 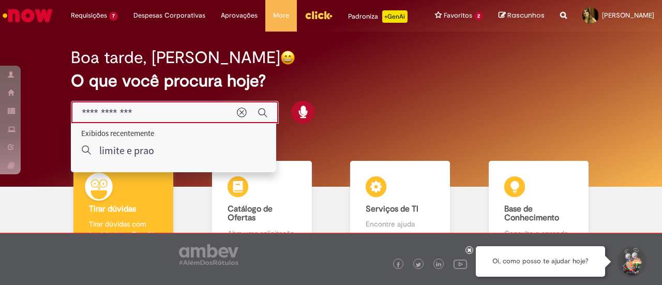 I want to click on span: Requisições, so click(x=89, y=16).